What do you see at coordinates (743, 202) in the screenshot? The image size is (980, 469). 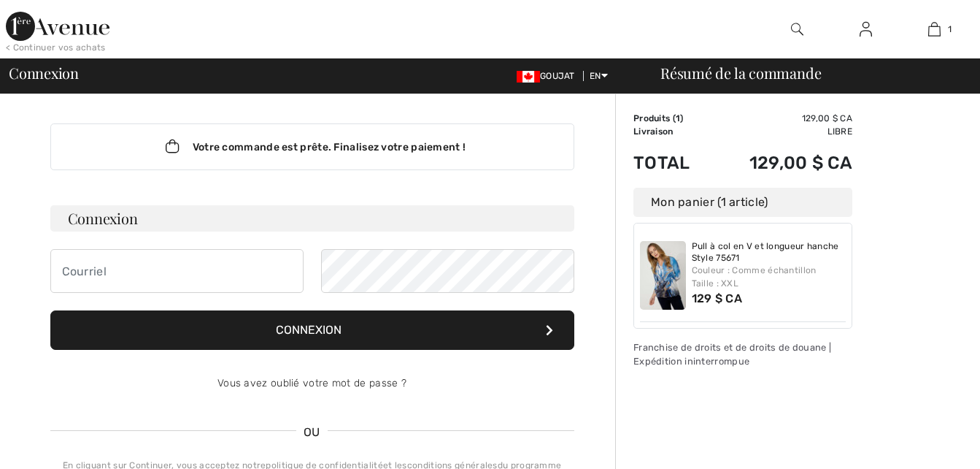 I see `div: Mon panier (1 article)` at bounding box center [743, 202].